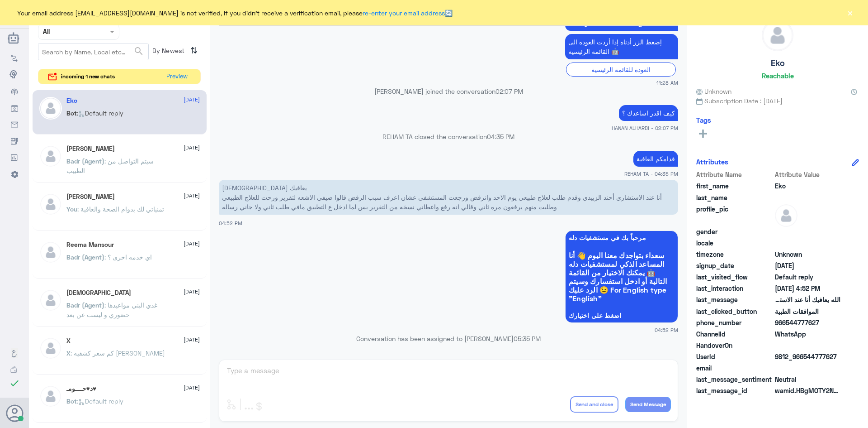  Describe the element at coordinates (110, 166) in the screenshot. I see `span: : سيتم التواصل من الطبيب` at that location.